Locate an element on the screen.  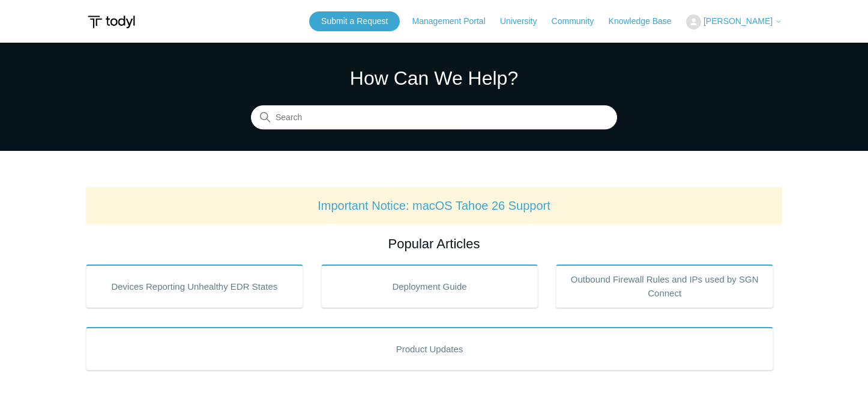
a: Product Updates is located at coordinates (429, 349).